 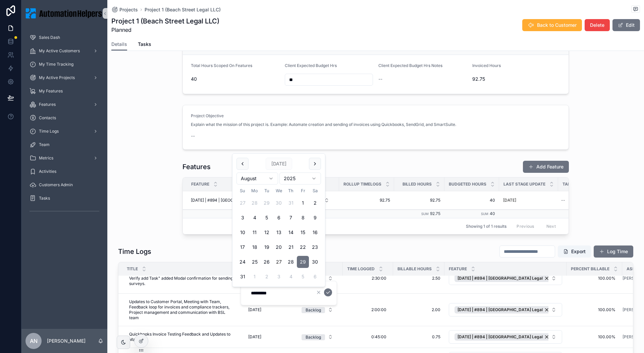 I want to click on span: Billable Hours, so click(x=414, y=269).